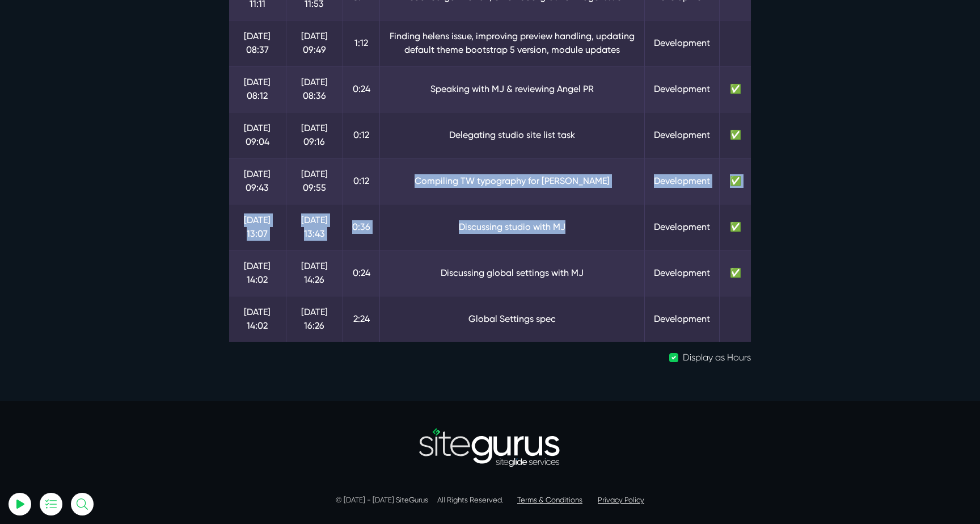 This screenshot has height=524, width=980. Describe the element at coordinates (512, 135) in the screenshot. I see `td: Delegating studio site list task` at that location.